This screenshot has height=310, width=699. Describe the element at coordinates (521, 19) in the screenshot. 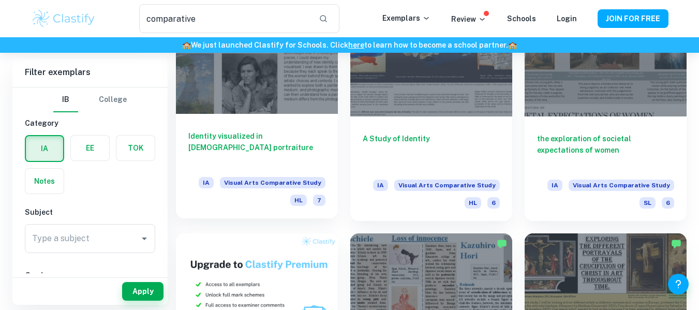

I see `a: Schools` at that location.